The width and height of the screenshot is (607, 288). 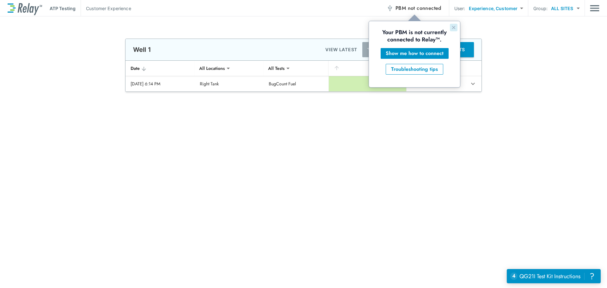 I want to click on img: Latest, so click(x=370, y=50).